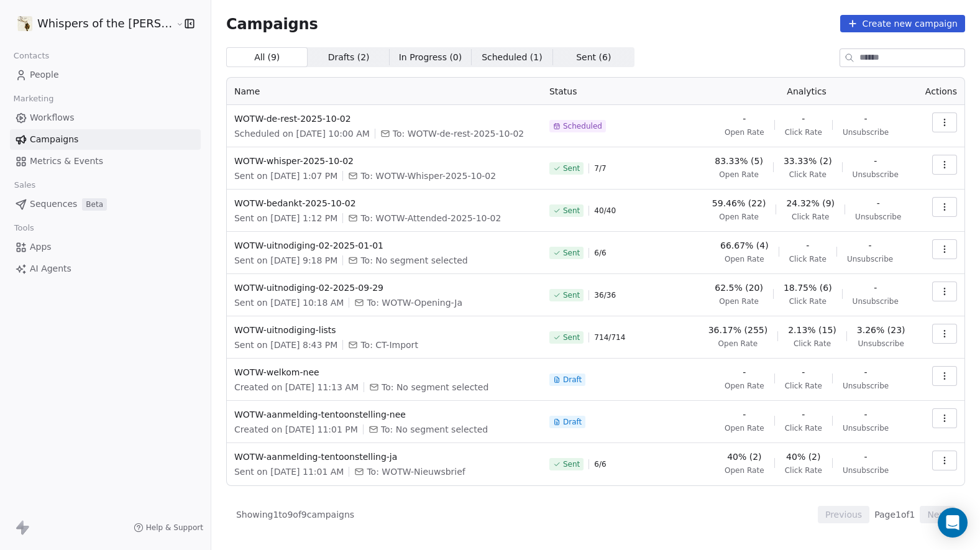 The image size is (980, 550). I want to click on span: Help & Support, so click(175, 528).